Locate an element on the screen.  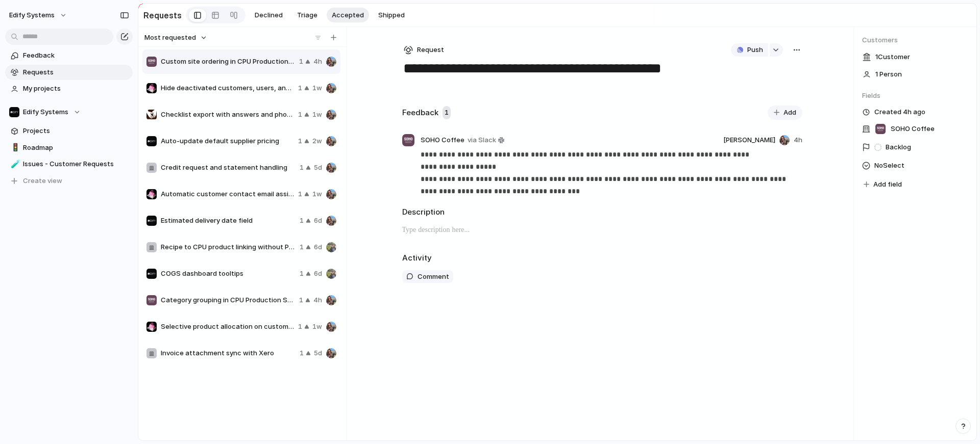
span: Projects is located at coordinates (76, 131).